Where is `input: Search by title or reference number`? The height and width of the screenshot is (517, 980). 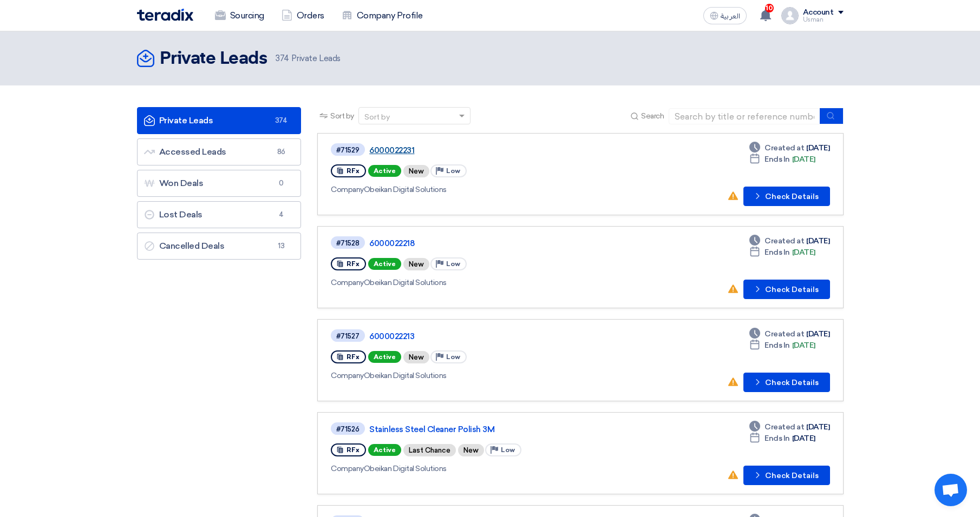 input: Search by title or reference number is located at coordinates (745, 117).